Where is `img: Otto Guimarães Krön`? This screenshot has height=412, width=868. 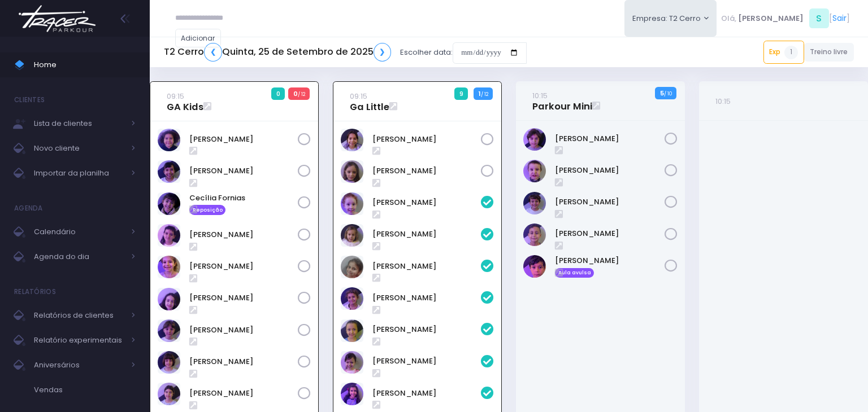
img: Otto Guimarães Krön is located at coordinates (535, 203).